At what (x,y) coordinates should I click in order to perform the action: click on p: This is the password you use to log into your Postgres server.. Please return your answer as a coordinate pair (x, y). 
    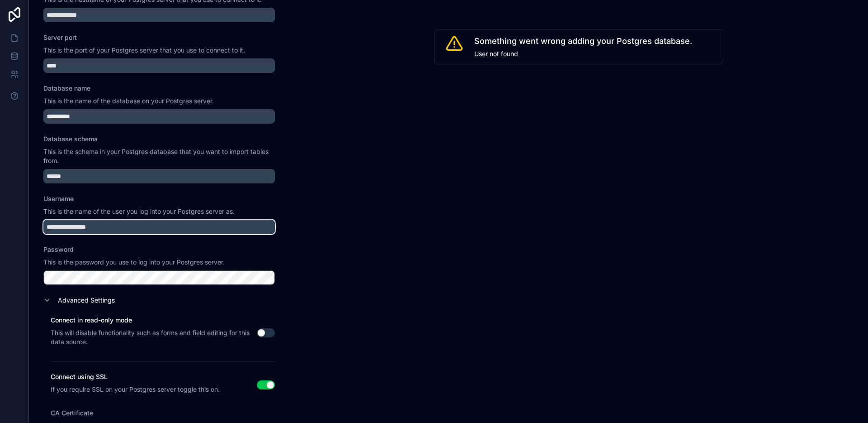
    Looking at the image, I should click on (159, 262).